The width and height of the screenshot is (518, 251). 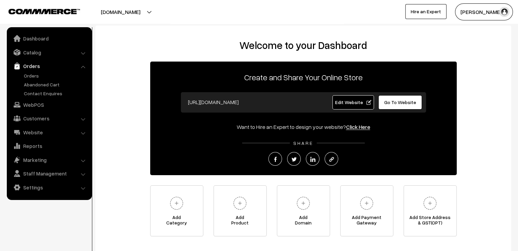 What do you see at coordinates (38, 11) in the screenshot?
I see `a: COMMMERCE` at bounding box center [38, 11].